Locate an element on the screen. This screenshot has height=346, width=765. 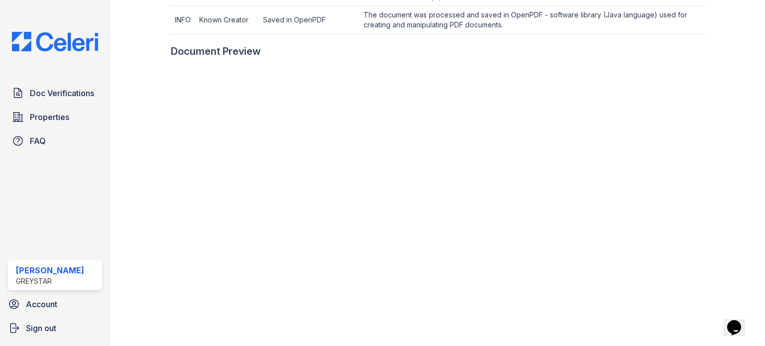
button: Sign out is located at coordinates (55, 328).